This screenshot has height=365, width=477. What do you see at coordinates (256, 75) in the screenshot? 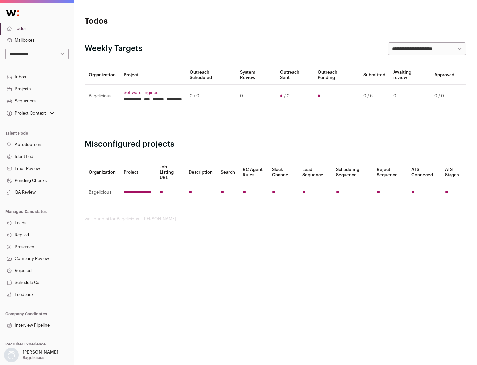
I see `th: System Review` at bounding box center [256, 75].